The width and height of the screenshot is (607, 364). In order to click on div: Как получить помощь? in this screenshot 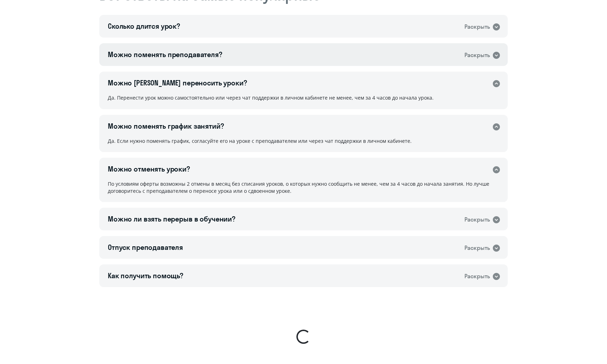, I will do `click(145, 276)`.